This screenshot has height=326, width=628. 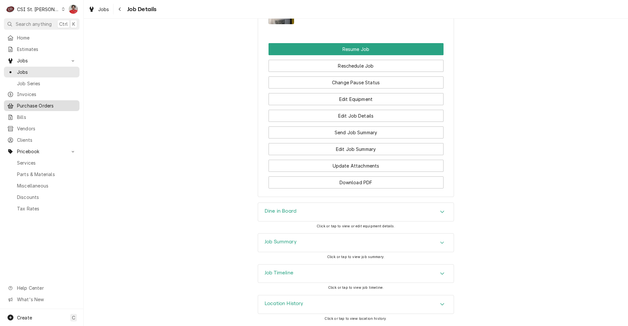 What do you see at coordinates (356, 99) in the screenshot?
I see `button: Edit Equipment` at bounding box center [356, 99].